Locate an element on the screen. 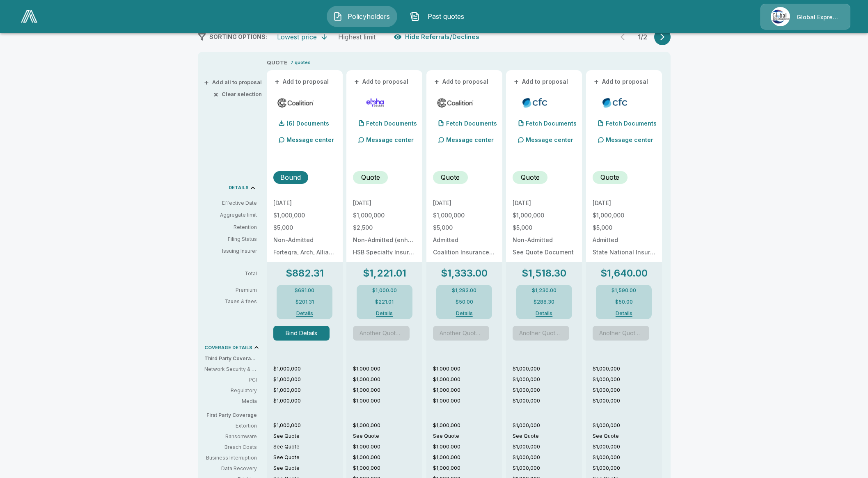 The width and height of the screenshot is (868, 478). p: $681.00 is located at coordinates (304, 290).